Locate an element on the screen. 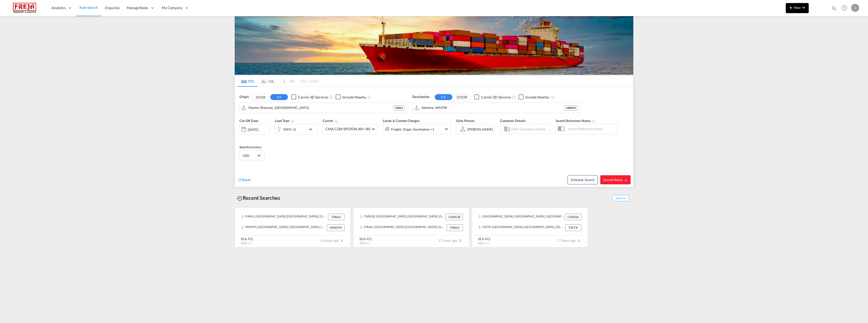 The width and height of the screenshot is (868, 323). button: Note: By default Schedule search will only considerorigin ports, destination ports and cut off da... is located at coordinates (583, 180).